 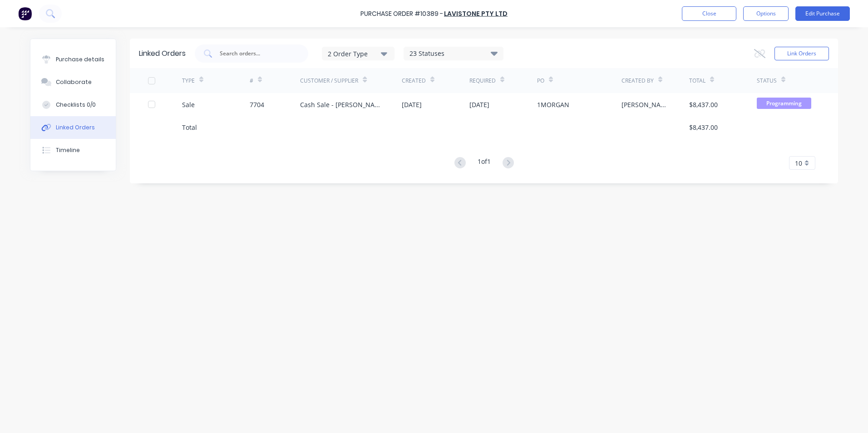 I want to click on div: Checklists 0/0, so click(x=76, y=105).